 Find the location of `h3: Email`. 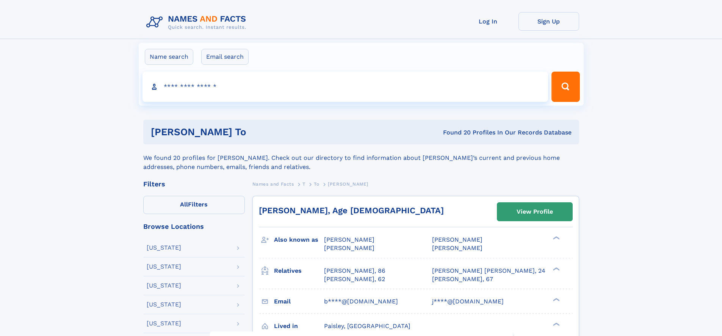

h3: Email is located at coordinates (299, 302).